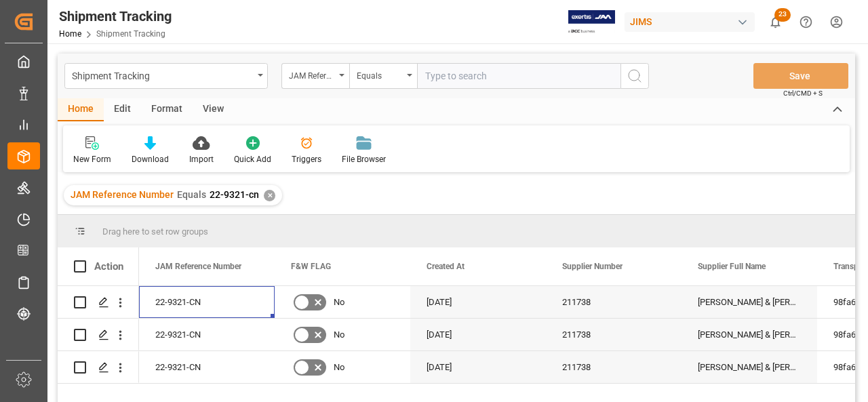 This screenshot has height=402, width=868. Describe the element at coordinates (732, 266) in the screenshot. I see `span: Supplier Full Name` at that location.